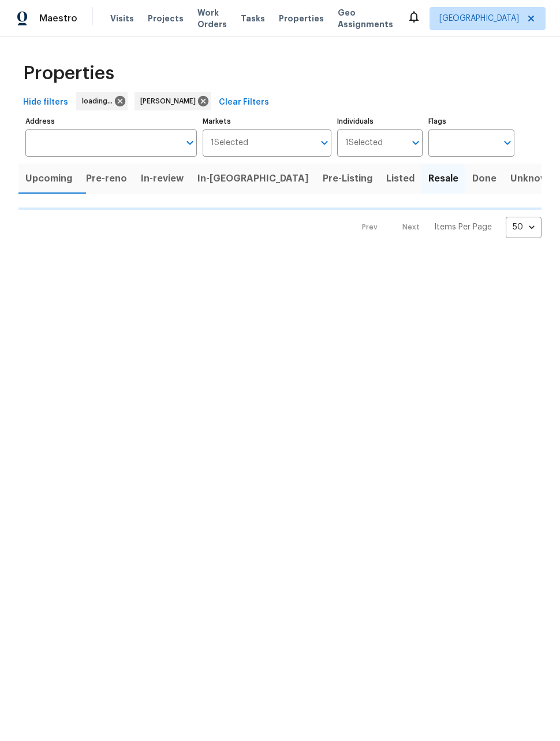 The height and width of the screenshot is (741, 560). I want to click on label: Individuals, so click(380, 121).